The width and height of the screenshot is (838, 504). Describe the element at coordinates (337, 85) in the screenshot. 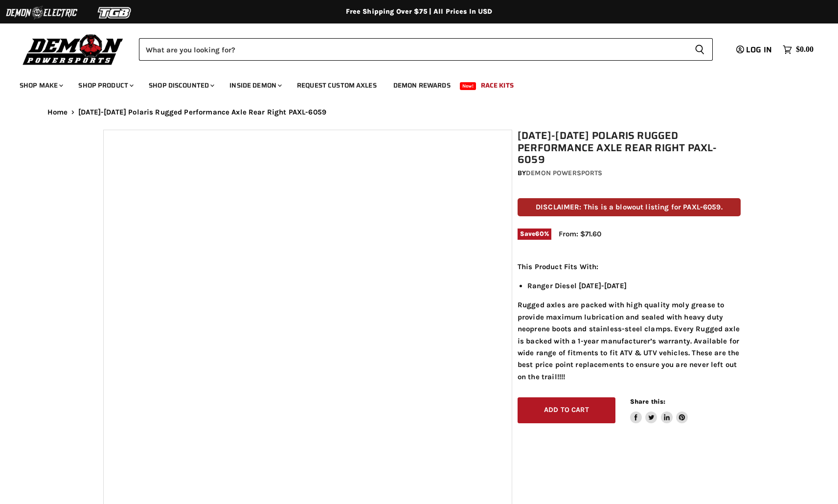

I see `a: Request Custom Axles` at that location.